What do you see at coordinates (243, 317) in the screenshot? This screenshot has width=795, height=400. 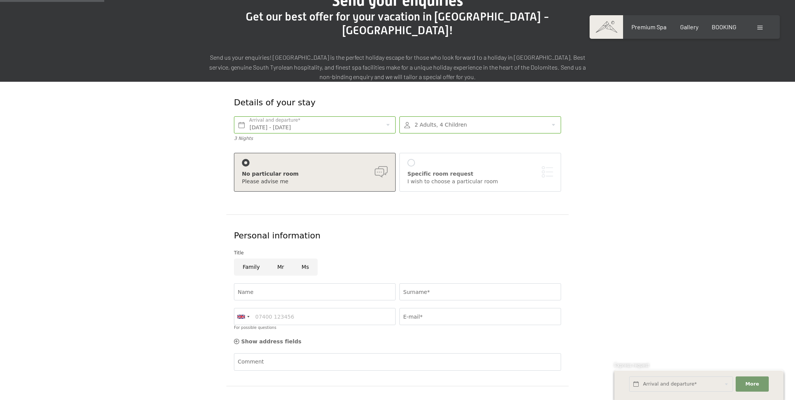 I see `div: United Kingdom: +44` at bounding box center [243, 317].